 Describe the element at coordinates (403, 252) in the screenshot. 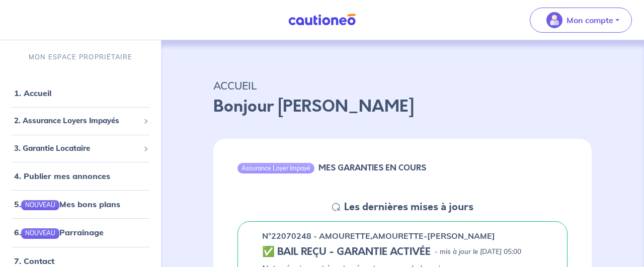

I see `div: state: CONTRACT-VALIDATED, Context: ,MAYBE-CERTIFICATE,,LESSOR-DOCUMENTS,IS-ODEALIM` at that location.